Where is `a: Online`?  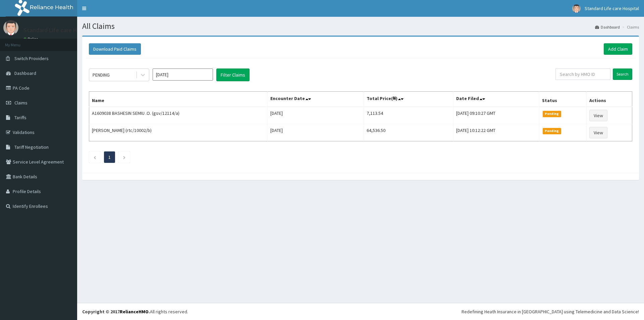
a: Online is located at coordinates (32, 39).